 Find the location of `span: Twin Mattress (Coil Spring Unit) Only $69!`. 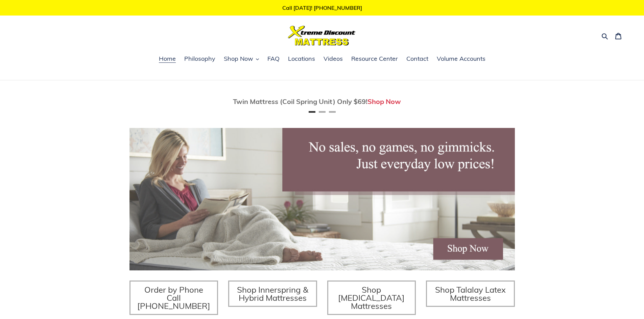

span: Twin Mattress (Coil Spring Unit) Only $69! is located at coordinates (300, 101).